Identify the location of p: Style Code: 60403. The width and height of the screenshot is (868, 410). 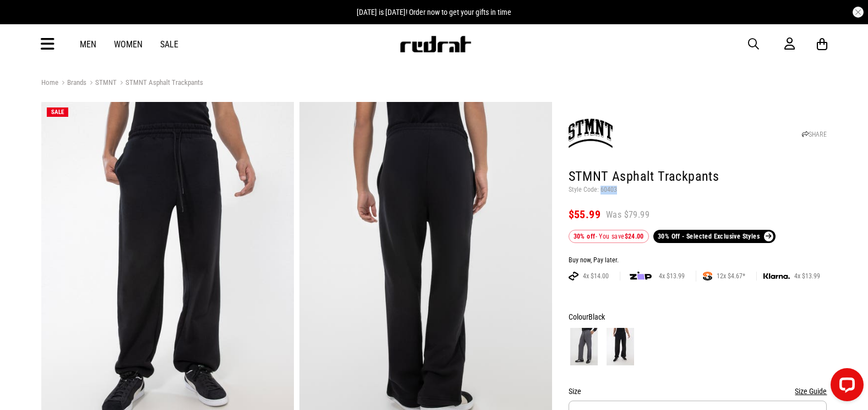
(698, 190).